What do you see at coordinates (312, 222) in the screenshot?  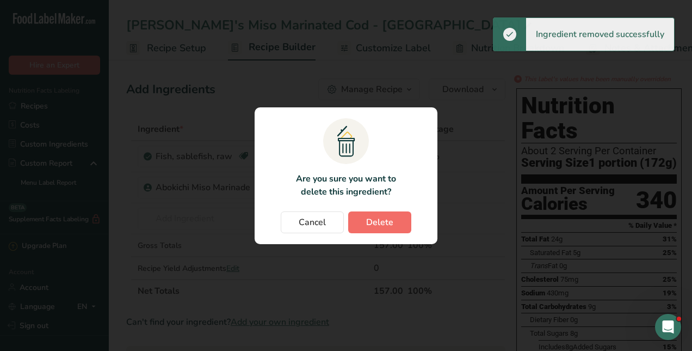 I see `span: Cancel` at bounding box center [312, 222].